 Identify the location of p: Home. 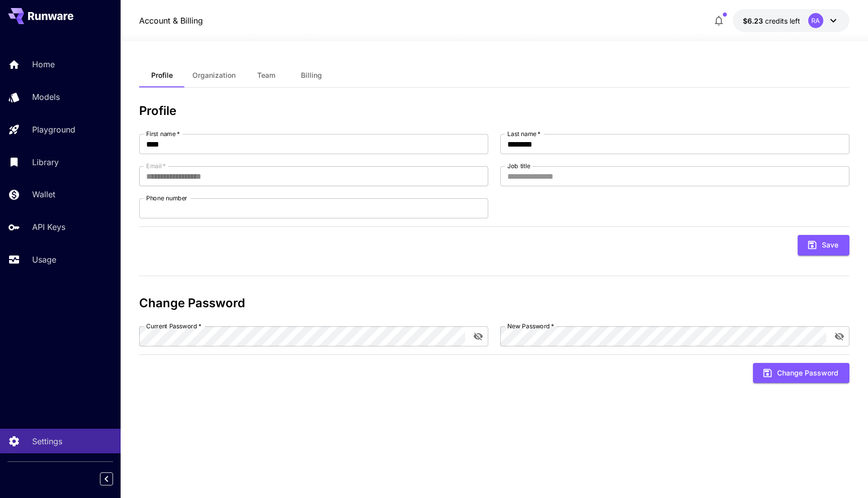
(43, 65).